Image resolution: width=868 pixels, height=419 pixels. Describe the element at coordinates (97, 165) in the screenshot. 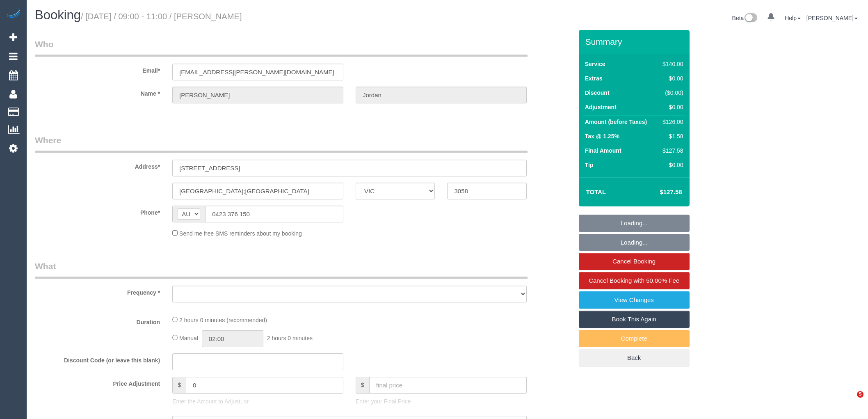

I see `label: Address*` at that location.